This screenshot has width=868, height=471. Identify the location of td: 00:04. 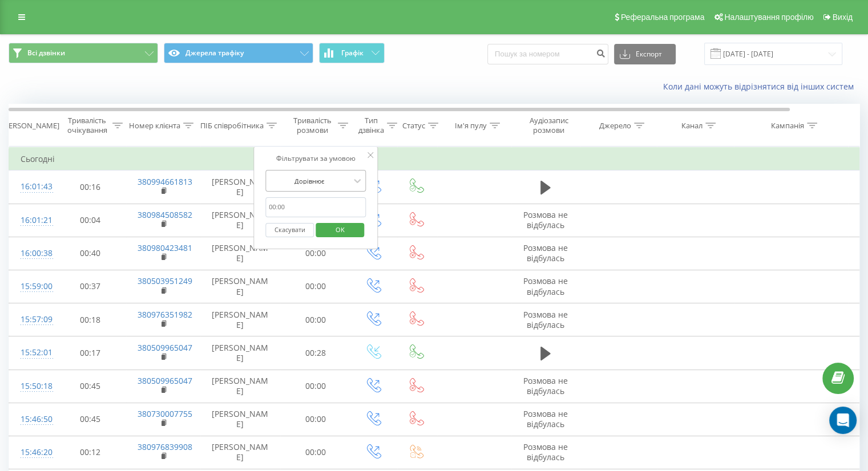
(90, 220).